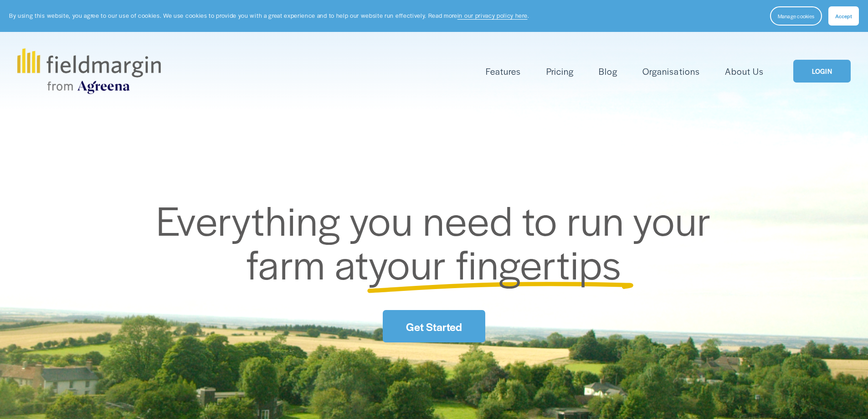 Image resolution: width=868 pixels, height=419 pixels. What do you see at coordinates (608, 71) in the screenshot?
I see `a: Blog` at bounding box center [608, 71].